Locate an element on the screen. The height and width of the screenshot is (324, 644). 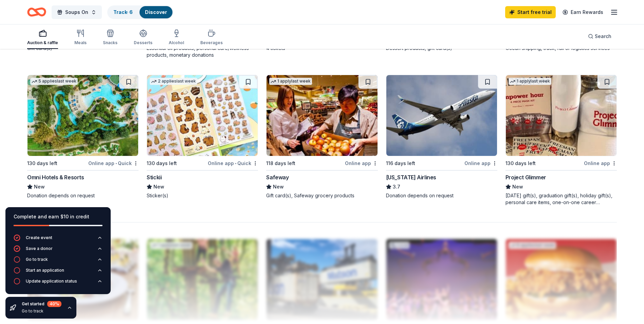
div: Project Glimmer is located at coordinates (526, 177).